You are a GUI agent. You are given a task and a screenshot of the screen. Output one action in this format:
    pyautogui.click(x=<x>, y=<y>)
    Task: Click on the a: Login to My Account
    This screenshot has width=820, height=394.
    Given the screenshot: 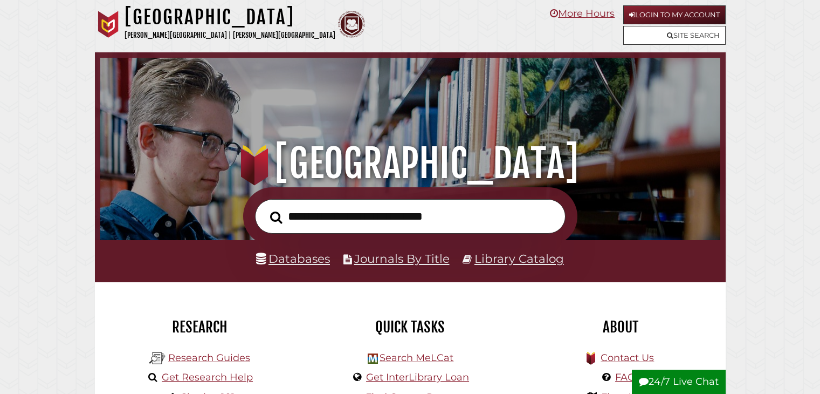 What is the action you would take?
    pyautogui.click(x=674, y=15)
    